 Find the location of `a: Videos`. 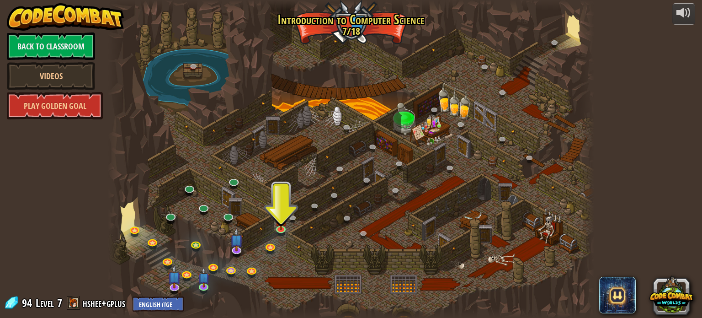

a: Videos is located at coordinates (51, 76).